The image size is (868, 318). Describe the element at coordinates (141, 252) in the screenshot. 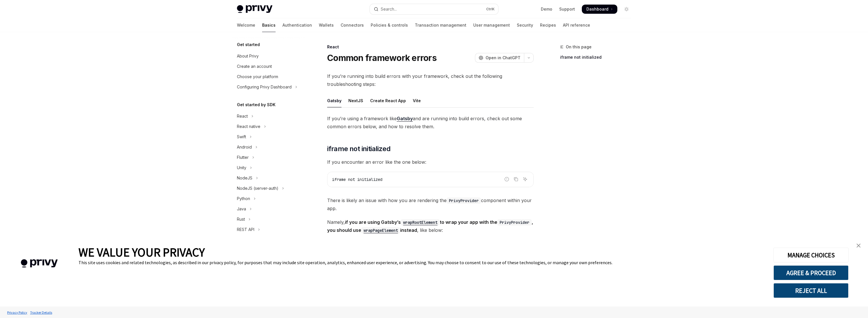

I see `span: WE VALUE YOUR PRIVACY` at that location.